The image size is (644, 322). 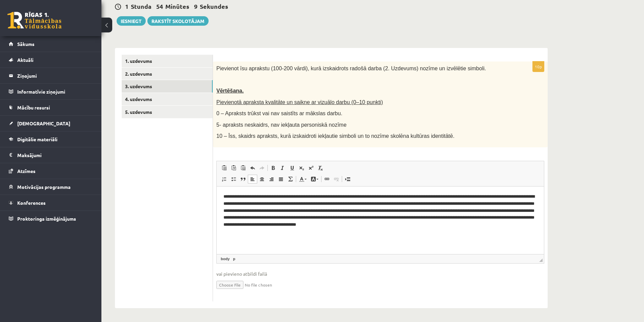 I want to click on a: Insert/Remove Bulleted List, so click(x=233, y=179).